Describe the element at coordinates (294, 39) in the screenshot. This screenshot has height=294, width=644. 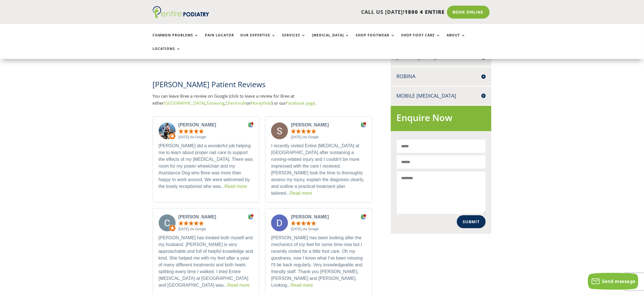
I see `a: Services` at that location.